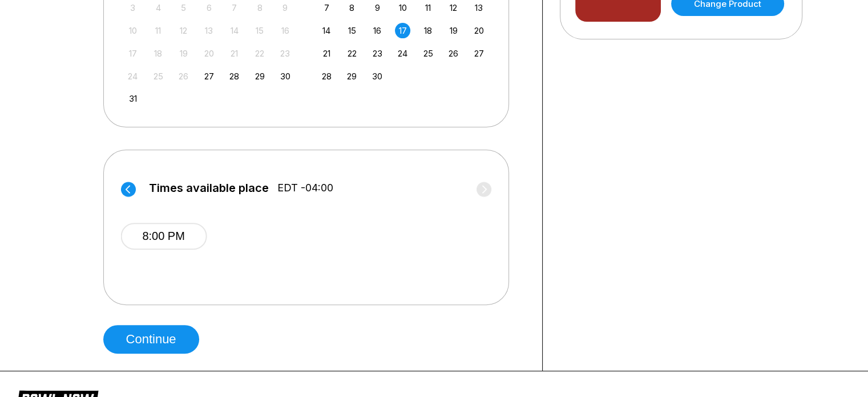 The image size is (868, 397). What do you see at coordinates (158, 76) in the screenshot?
I see `div: Not available Monday, August 25th, 2025` at bounding box center [158, 76].